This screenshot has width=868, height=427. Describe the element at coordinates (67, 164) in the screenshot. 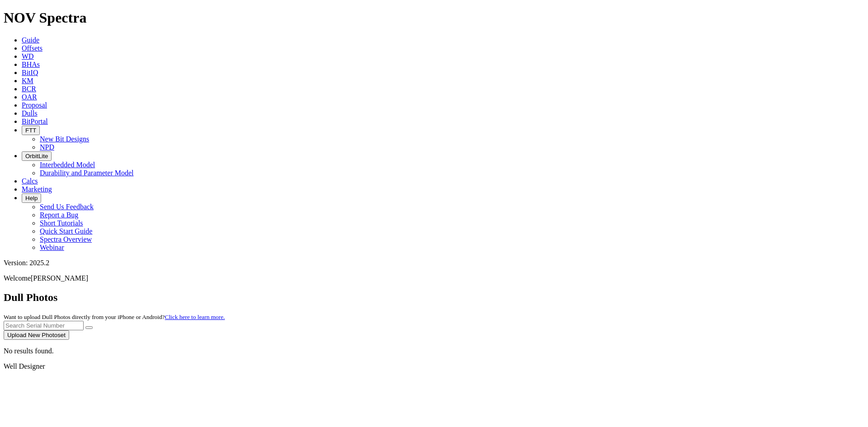

I see `a: Interbedded Model` at that location.